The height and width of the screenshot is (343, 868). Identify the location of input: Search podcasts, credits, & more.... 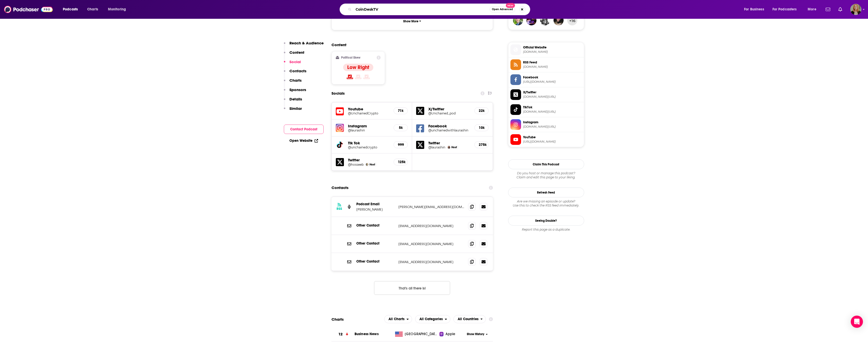
(422, 9).